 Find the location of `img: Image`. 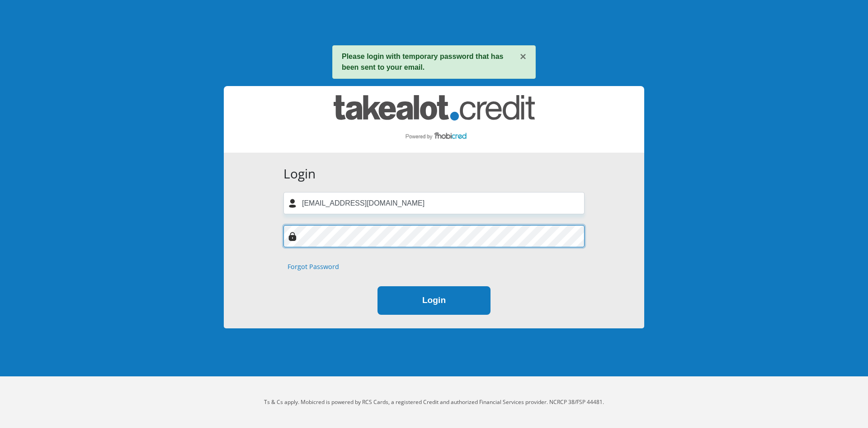

img: Image is located at coordinates (293, 236).